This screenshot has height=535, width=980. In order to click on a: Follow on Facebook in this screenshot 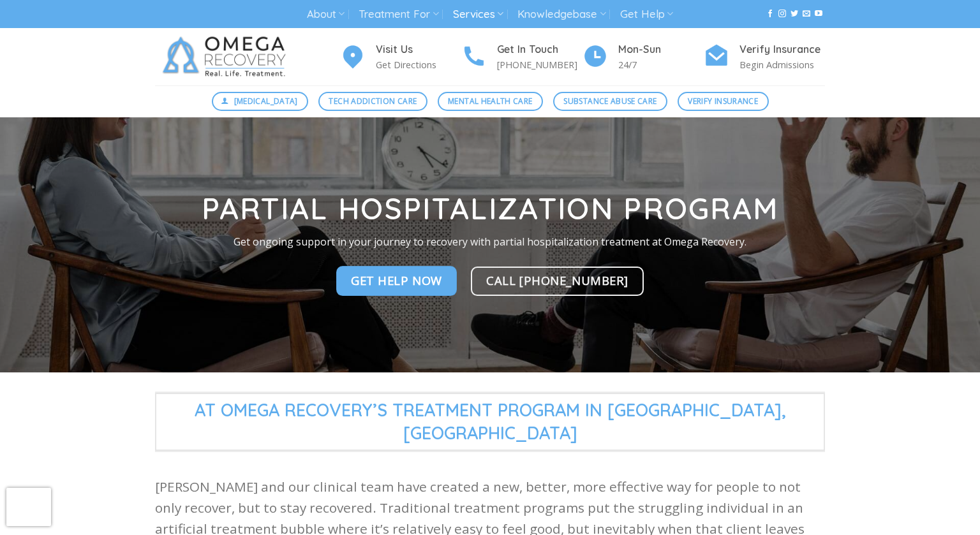, I will do `click(770, 14)`.